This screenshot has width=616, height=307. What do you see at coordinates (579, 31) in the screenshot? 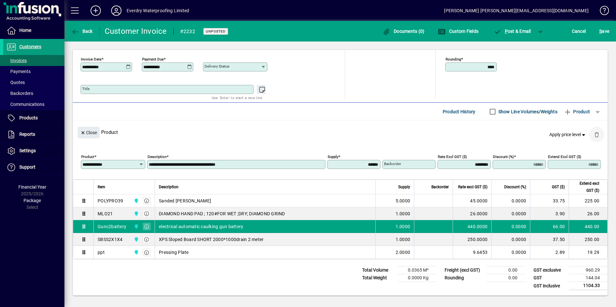
I see `button: Cancel` at bounding box center [579, 31].